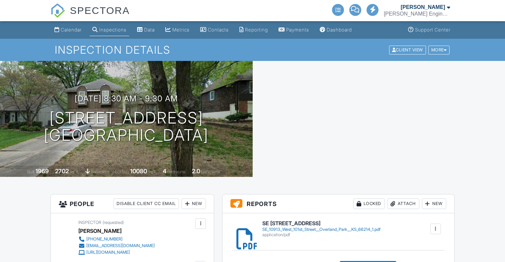 The height and width of the screenshot is (262, 505). Describe the element at coordinates (146, 204) in the screenshot. I see `div: Disable Client CC Email` at that location.